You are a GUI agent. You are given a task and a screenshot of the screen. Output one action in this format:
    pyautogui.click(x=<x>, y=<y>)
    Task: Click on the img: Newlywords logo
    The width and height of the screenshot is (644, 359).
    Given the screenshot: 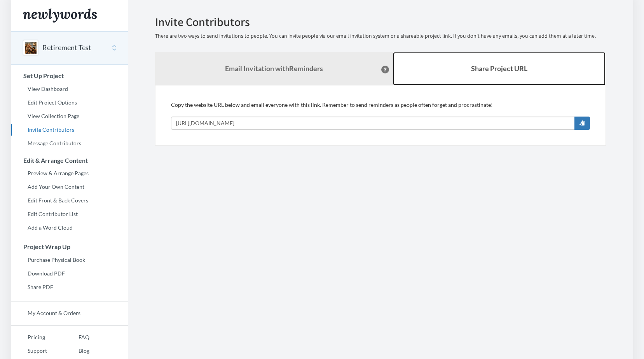 What is the action you would take?
    pyautogui.click(x=60, y=16)
    